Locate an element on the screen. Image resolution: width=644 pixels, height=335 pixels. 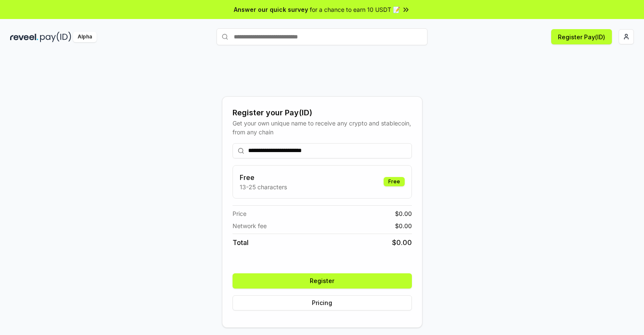
div: Register your Pay(ID) is located at coordinates (322, 113).